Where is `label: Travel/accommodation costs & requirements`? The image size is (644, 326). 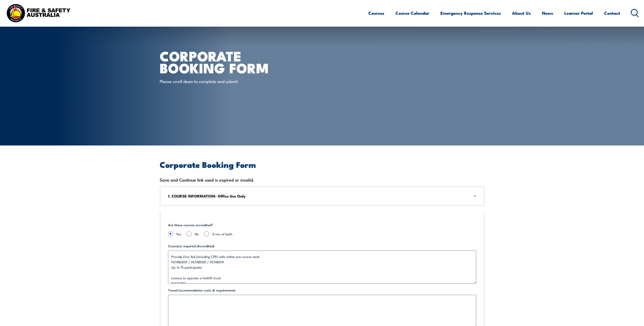 label: Travel/accommodation costs & requirements is located at coordinates (322, 290).